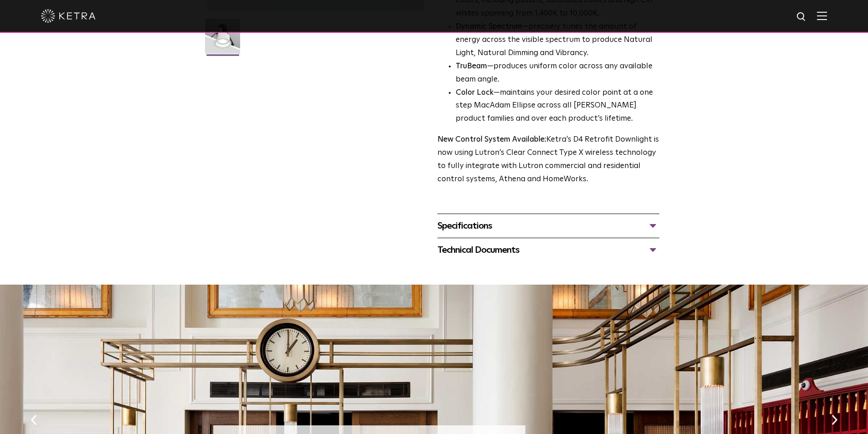 The width and height of the screenshot is (868, 434). I want to click on img: search icon, so click(802, 17).